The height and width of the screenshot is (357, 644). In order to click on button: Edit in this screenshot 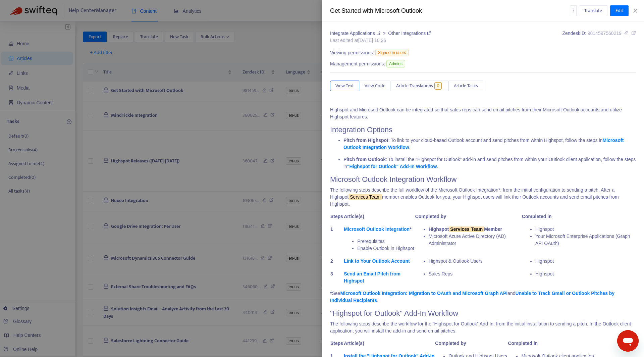, I will do `click(619, 11)`.